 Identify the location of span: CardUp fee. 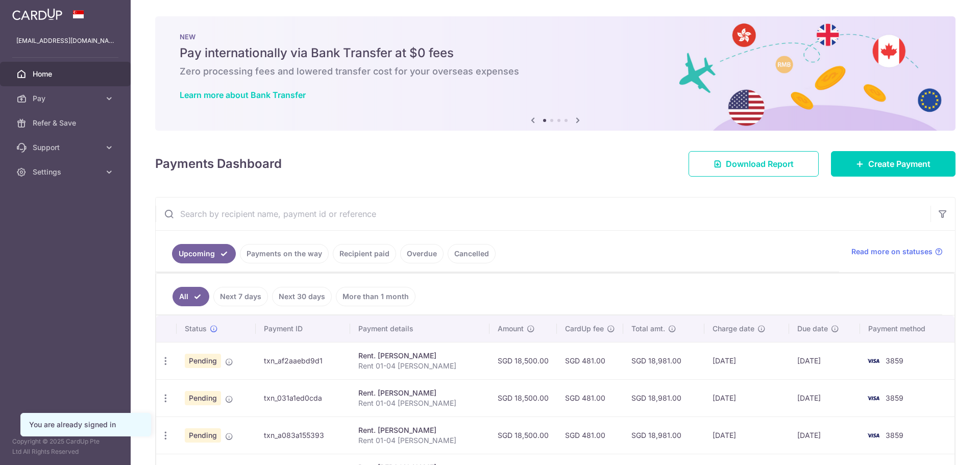
(585, 329).